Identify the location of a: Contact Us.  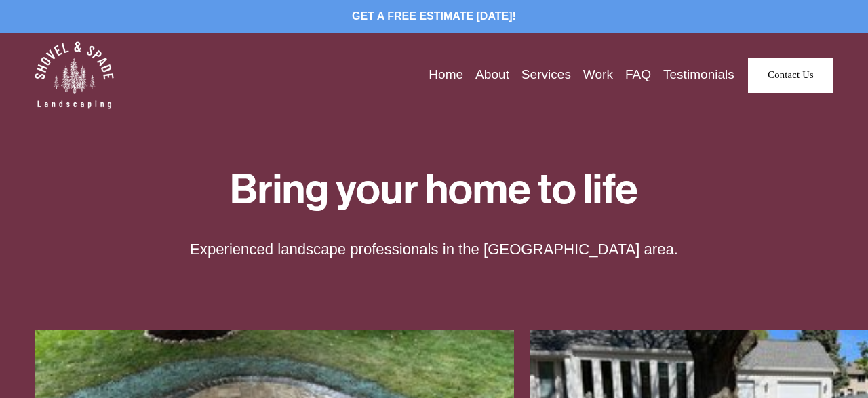
(791, 75).